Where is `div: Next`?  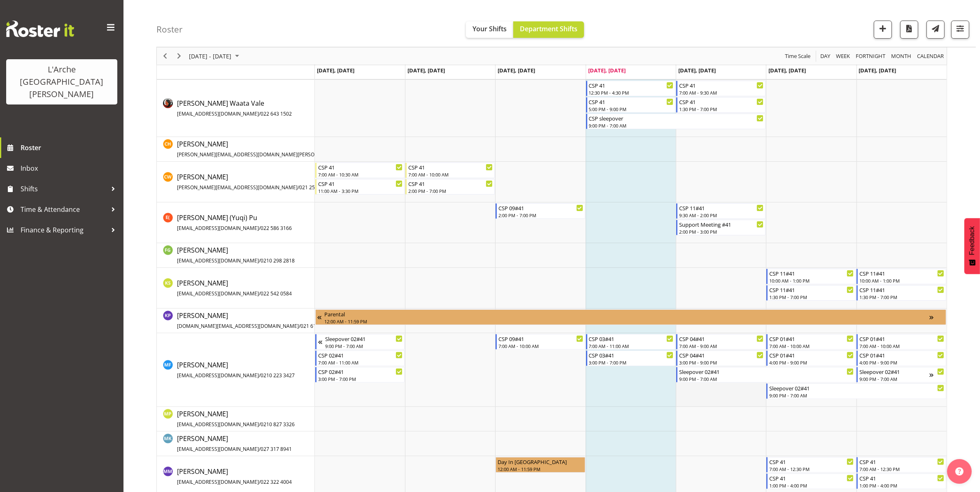 div: Next is located at coordinates (179, 56).